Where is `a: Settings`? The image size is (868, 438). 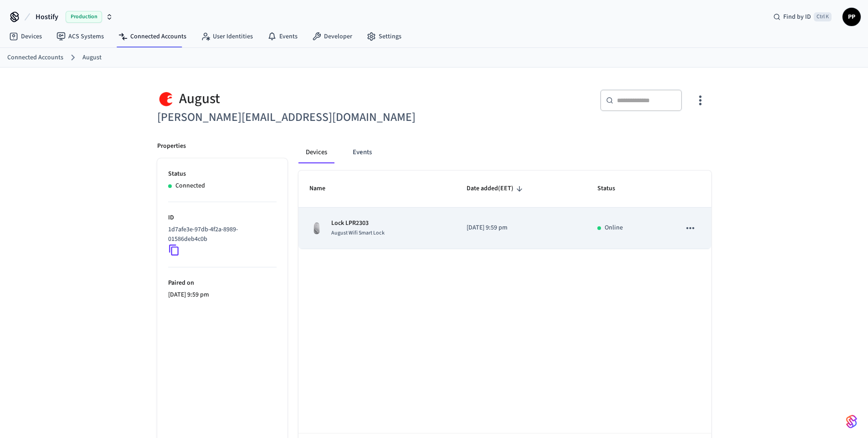
a: Settings is located at coordinates (384, 37).